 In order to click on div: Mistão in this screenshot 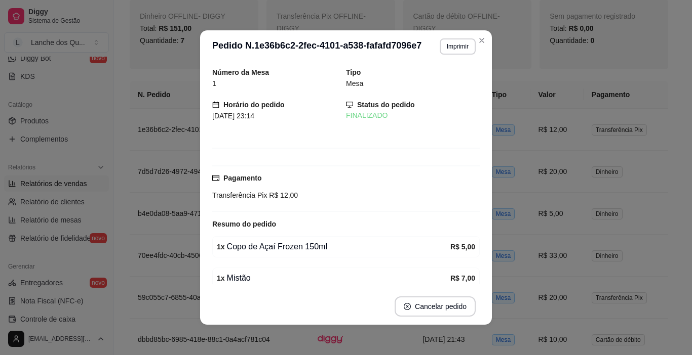, I will do `click(333, 279)`.